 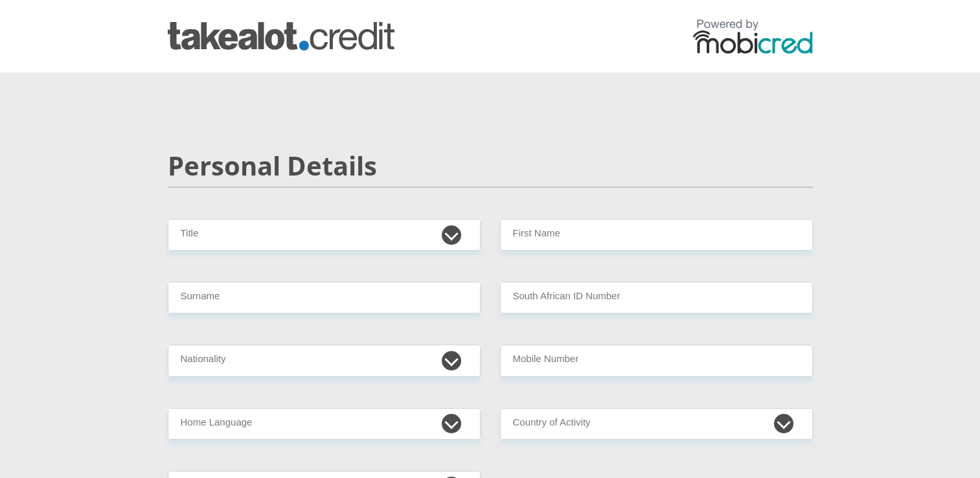 I want to click on h2: Personal Details, so click(x=490, y=166).